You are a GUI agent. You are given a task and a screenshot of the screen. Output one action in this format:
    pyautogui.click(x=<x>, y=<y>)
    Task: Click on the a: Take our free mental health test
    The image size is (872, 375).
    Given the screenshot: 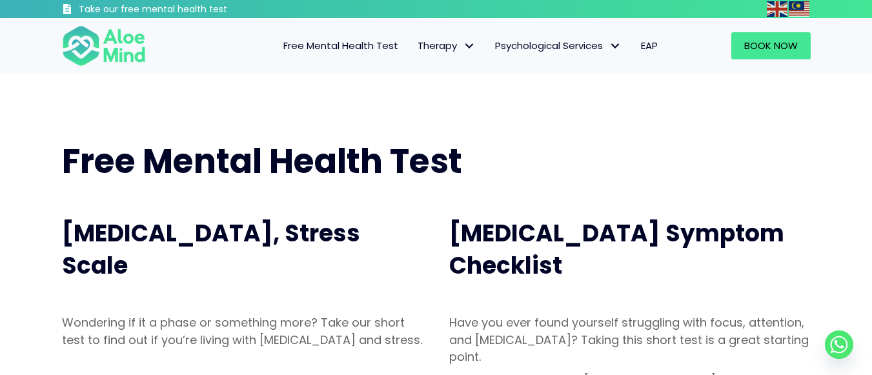 What is the action you would take?
    pyautogui.click(x=179, y=10)
    